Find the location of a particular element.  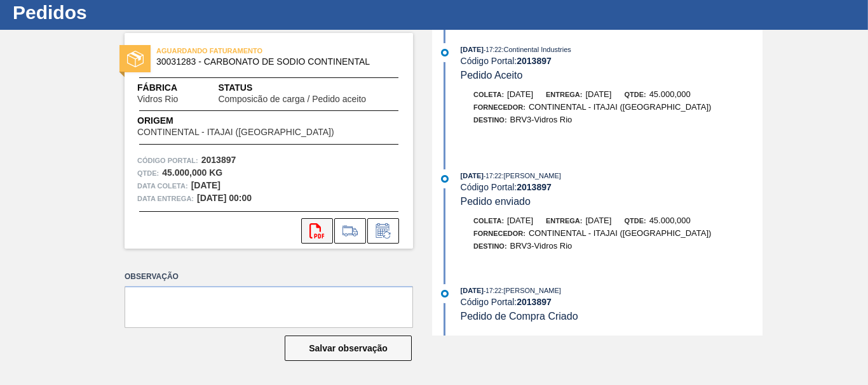

span: AGUARDANDO FATURAMENTO is located at coordinates (245, 51).